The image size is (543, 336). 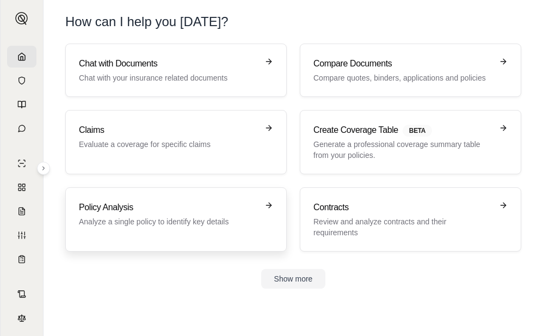 What do you see at coordinates (22, 211) in the screenshot?
I see `a: Claim Coverage` at bounding box center [22, 211].